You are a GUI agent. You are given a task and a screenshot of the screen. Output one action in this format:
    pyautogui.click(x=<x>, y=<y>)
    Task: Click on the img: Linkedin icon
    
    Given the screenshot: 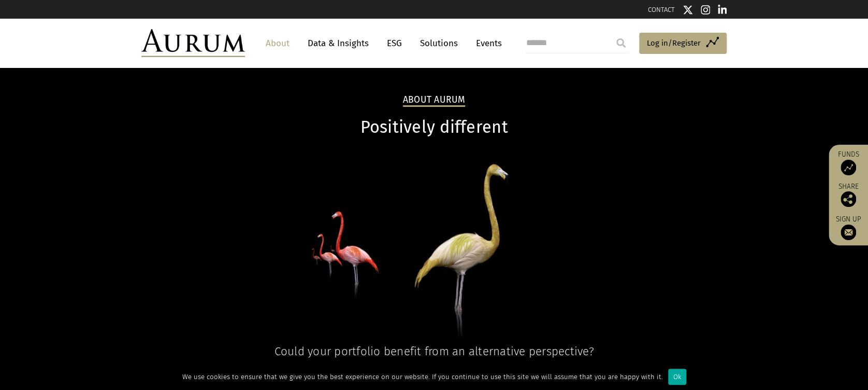 What is the action you would take?
    pyautogui.click(x=723, y=10)
    